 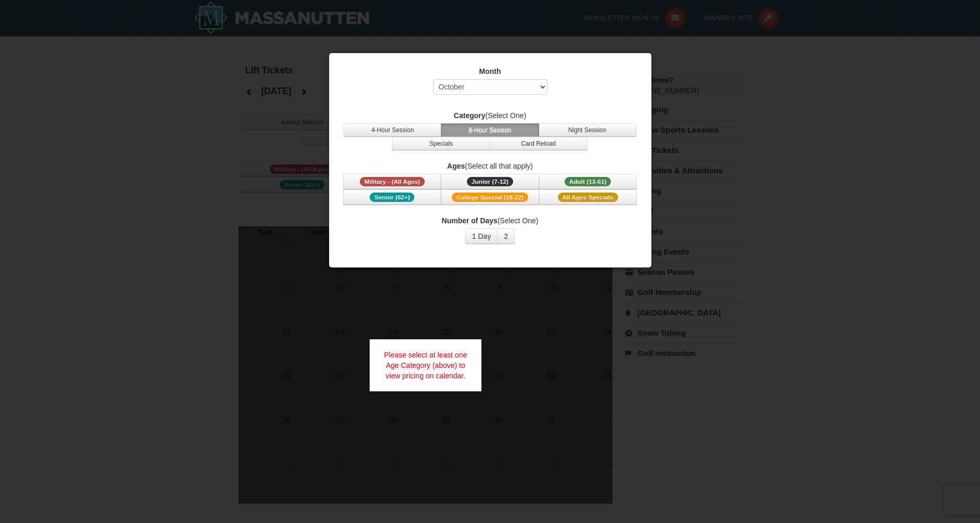 I want to click on span: College Special (18-22), so click(x=490, y=197).